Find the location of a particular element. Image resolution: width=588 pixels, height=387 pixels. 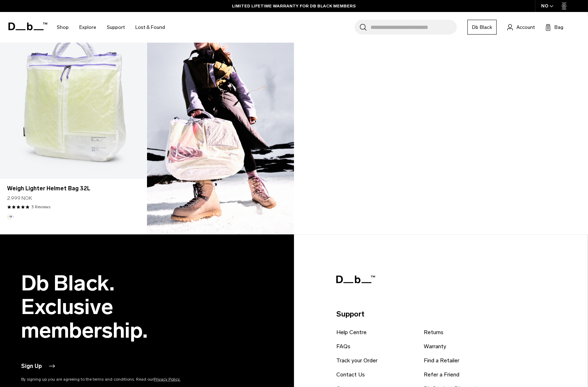

a: Db Black is located at coordinates (482, 27).